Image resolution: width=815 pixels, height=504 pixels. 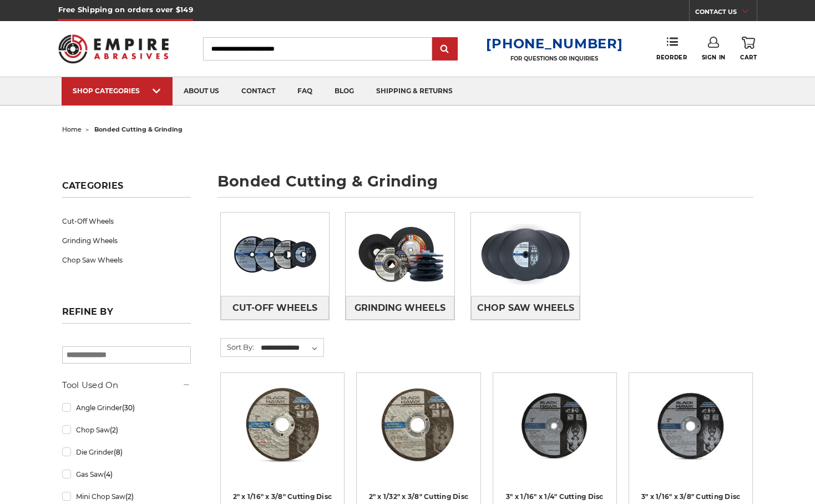 I want to click on a: faq, so click(x=305, y=91).